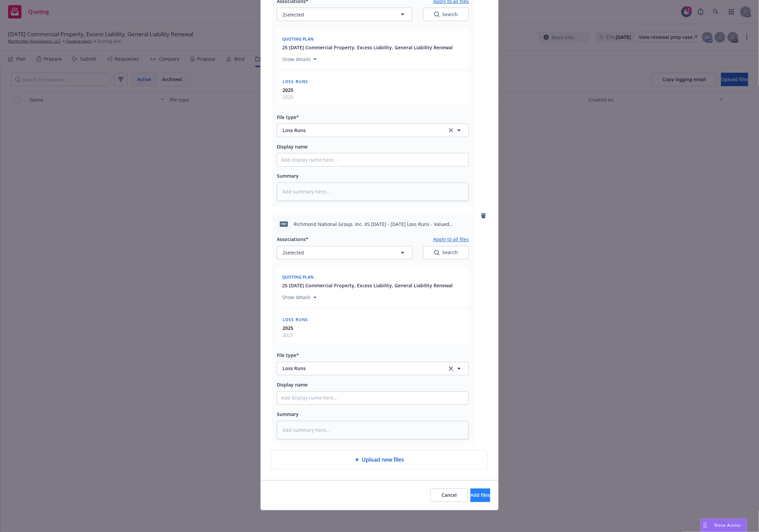 The height and width of the screenshot is (532, 759). What do you see at coordinates (724, 526) in the screenshot?
I see `button: Nova Assist` at bounding box center [724, 526].